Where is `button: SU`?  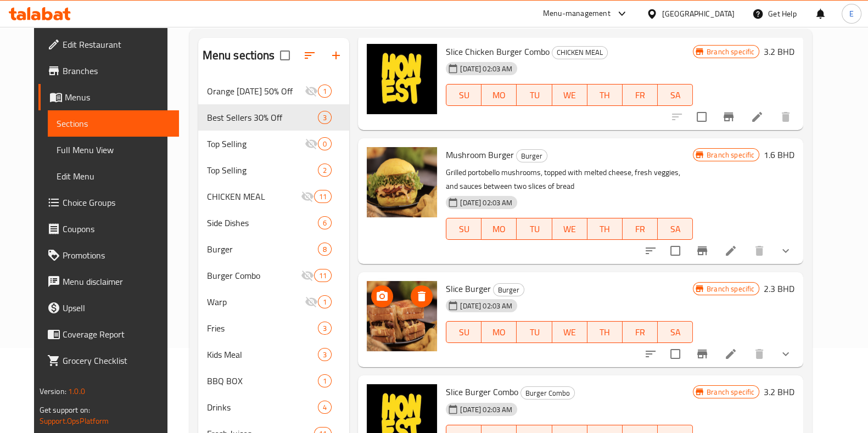 button: SU is located at coordinates (464, 229).